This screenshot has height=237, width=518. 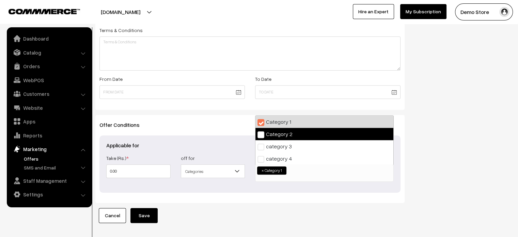 What do you see at coordinates (49, 194) in the screenshot?
I see `a: Settings` at bounding box center [49, 194].